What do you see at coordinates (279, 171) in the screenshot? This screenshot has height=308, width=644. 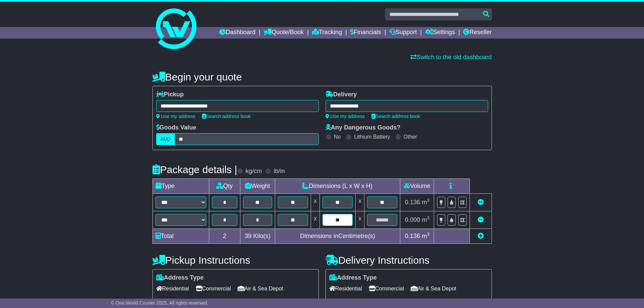 I see `label: lb/in` at bounding box center [279, 171].